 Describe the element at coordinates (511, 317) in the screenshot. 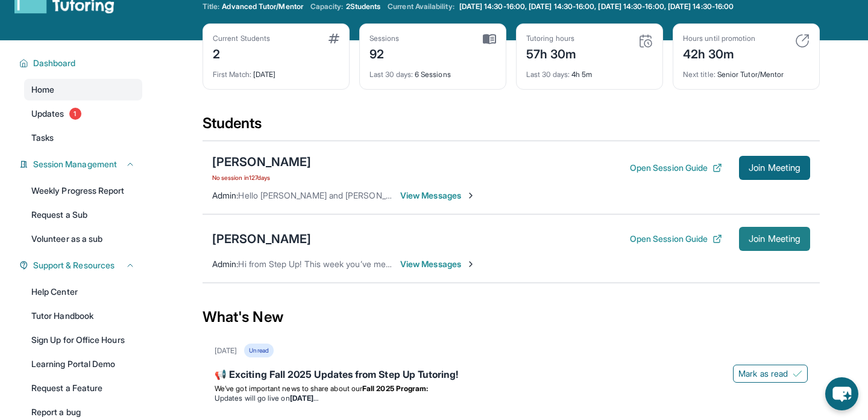

I see `div: What's New` at that location.